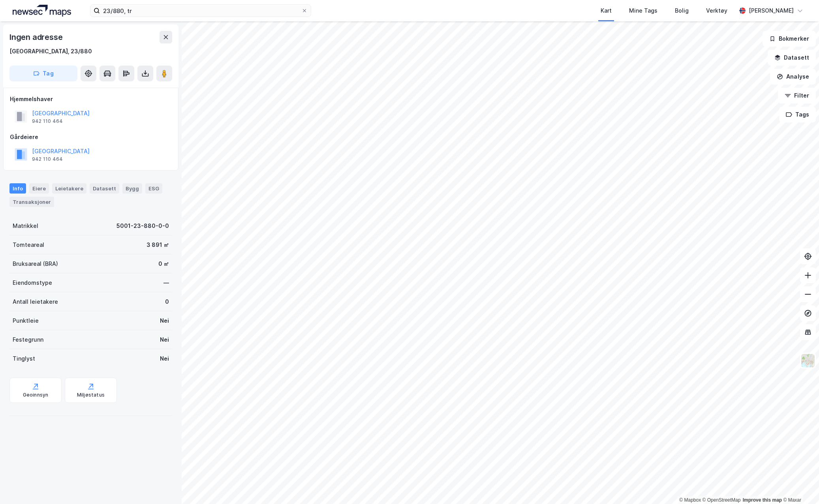 The height and width of the screenshot is (504, 819). What do you see at coordinates (132, 189) in the screenshot?
I see `div: Bygg` at bounding box center [132, 189].